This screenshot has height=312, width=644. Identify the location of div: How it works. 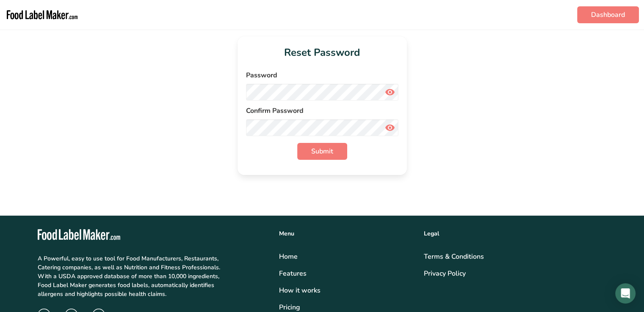
(346, 291).